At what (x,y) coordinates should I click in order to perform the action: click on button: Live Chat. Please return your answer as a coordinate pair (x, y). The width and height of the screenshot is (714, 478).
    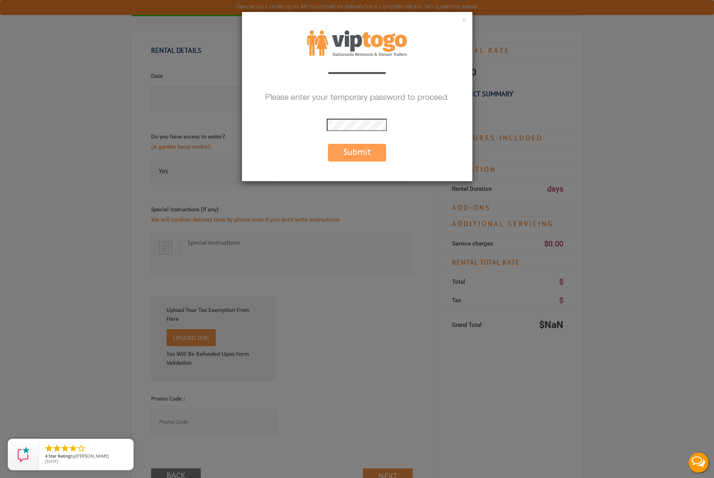
    Looking at the image, I should click on (699, 463).